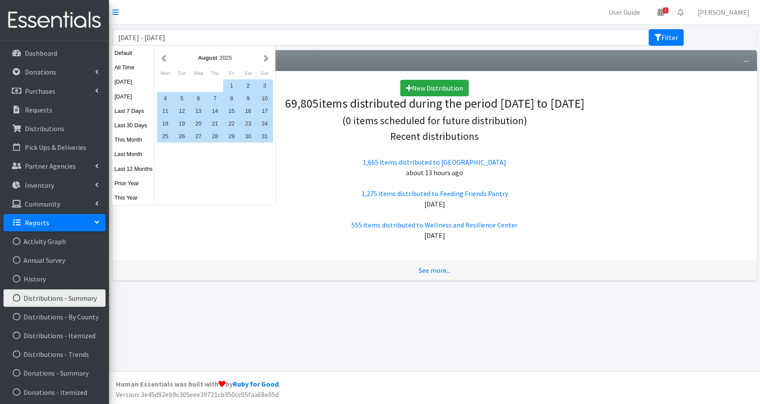  What do you see at coordinates (54, 317) in the screenshot?
I see `a: Distributions - By County` at bounding box center [54, 317].